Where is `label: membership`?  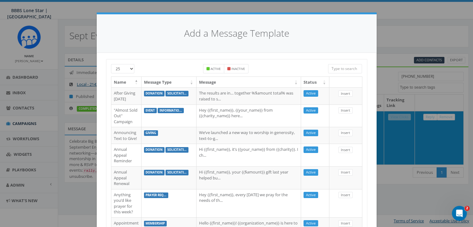
label: membership is located at coordinates (155, 223).